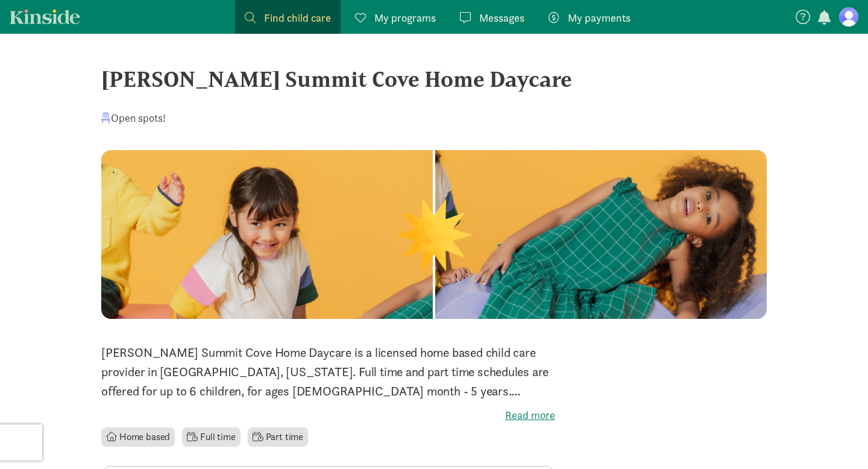 The height and width of the screenshot is (469, 868). I want to click on span: Find child care, so click(297, 17).